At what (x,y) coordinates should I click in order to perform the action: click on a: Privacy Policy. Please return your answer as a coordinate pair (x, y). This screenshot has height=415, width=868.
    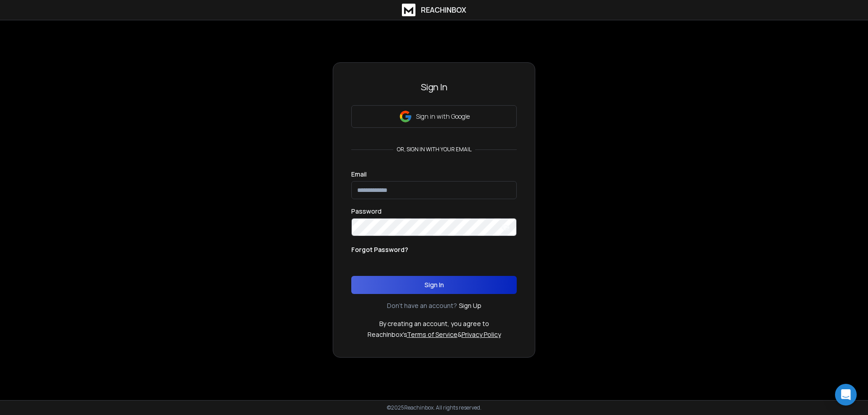
    Looking at the image, I should click on (481, 334).